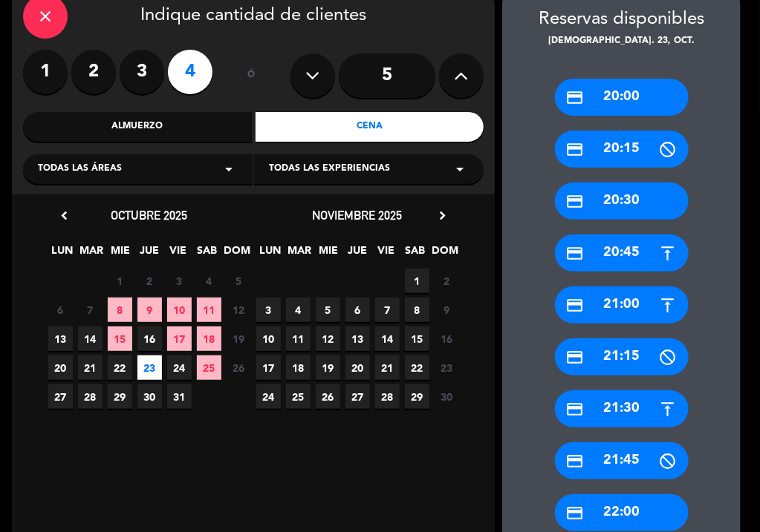 This screenshot has width=760, height=532. What do you see at coordinates (370, 127) in the screenshot?
I see `div: Cena` at bounding box center [370, 127].